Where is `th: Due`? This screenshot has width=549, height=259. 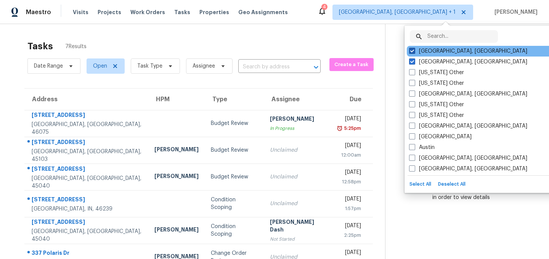 th: Due is located at coordinates (352, 99).